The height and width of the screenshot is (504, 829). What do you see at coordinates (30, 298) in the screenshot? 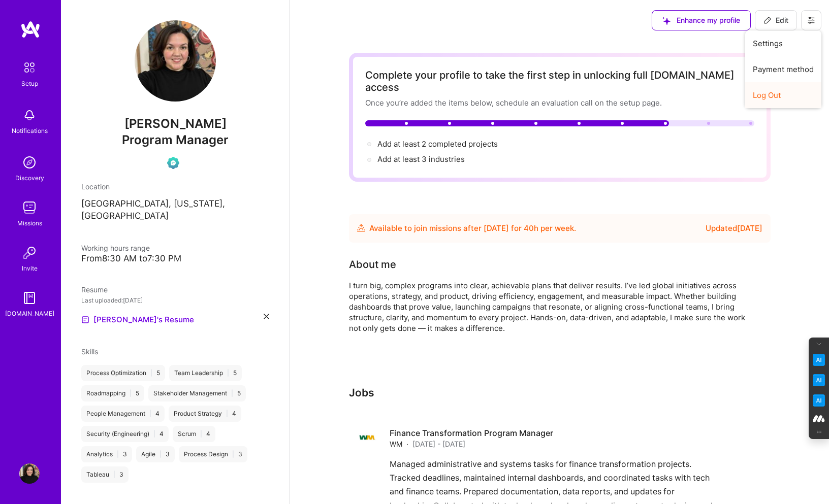
I see `img: guide book` at bounding box center [30, 298].